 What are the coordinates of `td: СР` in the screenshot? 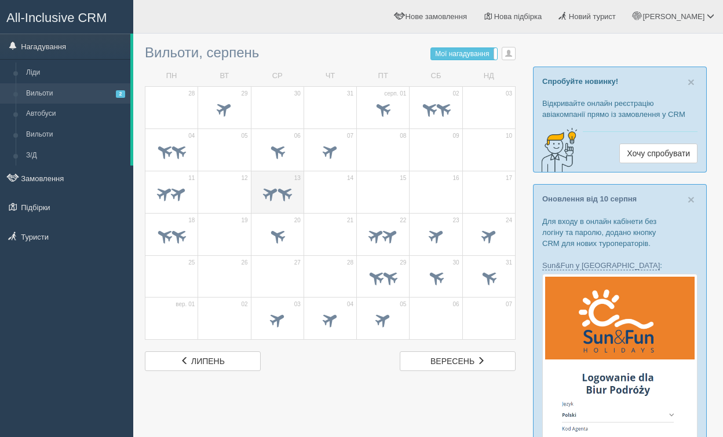 It's located at (277, 76).